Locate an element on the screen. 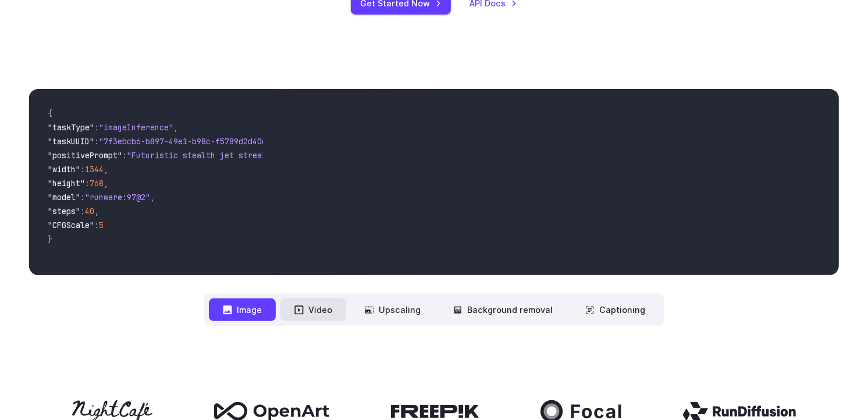  span: "steps" is located at coordinates (64, 211).